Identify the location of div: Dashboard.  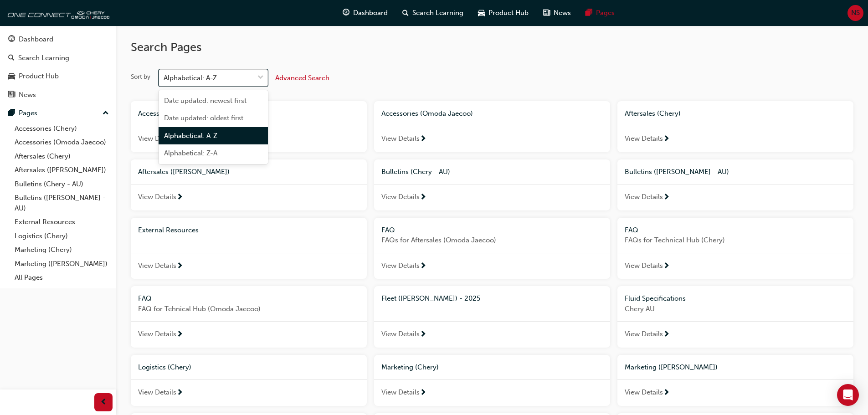
(36, 39).